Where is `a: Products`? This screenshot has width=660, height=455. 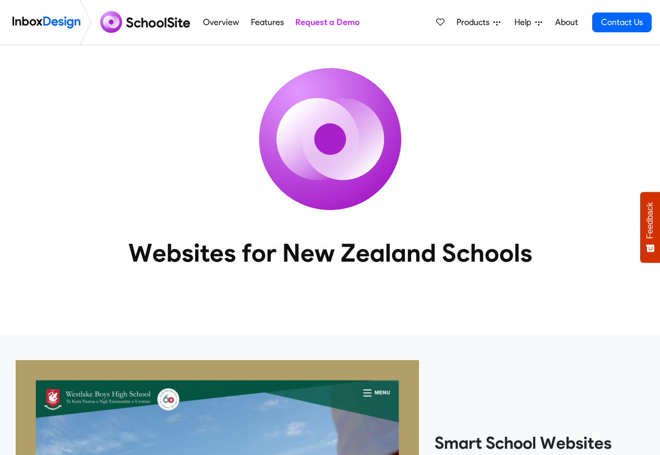
a: Products is located at coordinates (478, 22).